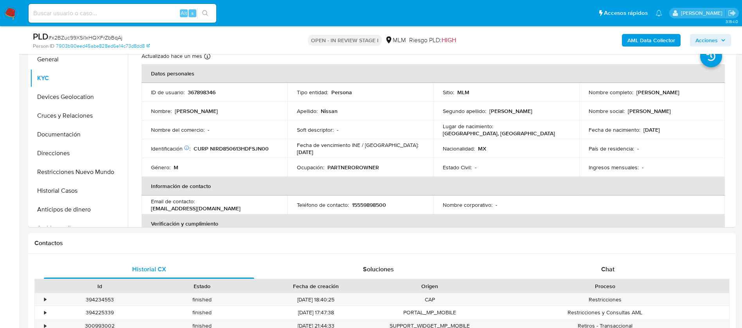 This screenshot has width=742, height=328. Describe the element at coordinates (611, 92) in the screenshot. I see `p: Nombre completo :` at that location.